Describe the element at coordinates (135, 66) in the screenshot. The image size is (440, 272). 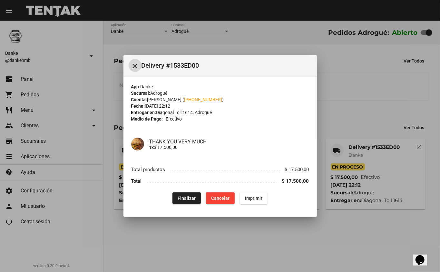
I see `mat-icon: Cerrar` at that location.